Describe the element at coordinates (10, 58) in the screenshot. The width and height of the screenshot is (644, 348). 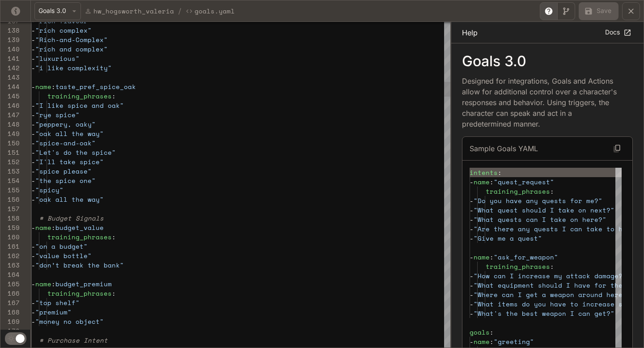
I see `div: 141` at that location.